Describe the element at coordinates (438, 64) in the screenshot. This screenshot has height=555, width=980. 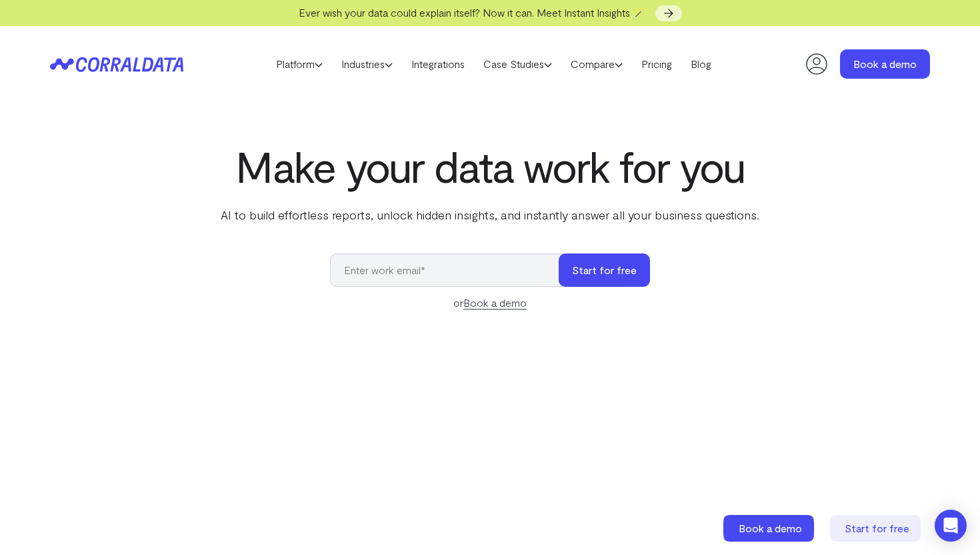
I see `a: Integrations` at that location.